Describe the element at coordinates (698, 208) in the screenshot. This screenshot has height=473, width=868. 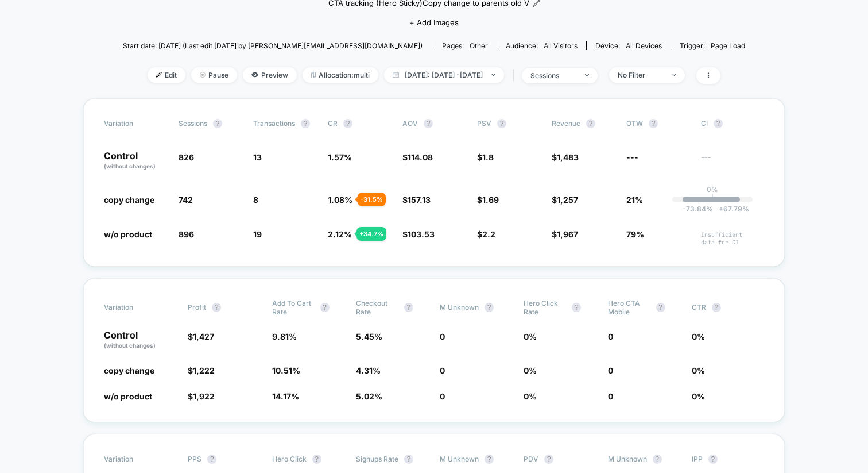
I see `span: -73.84 %` at that location.